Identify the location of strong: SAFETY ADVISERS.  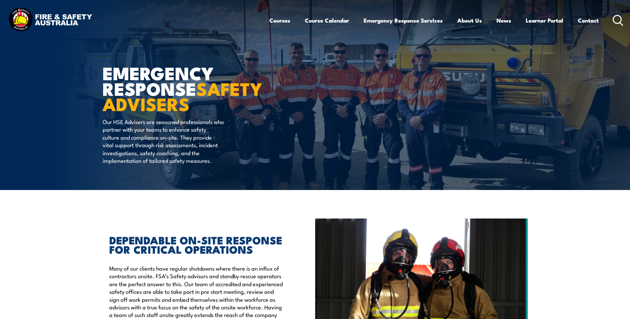
(182, 96).